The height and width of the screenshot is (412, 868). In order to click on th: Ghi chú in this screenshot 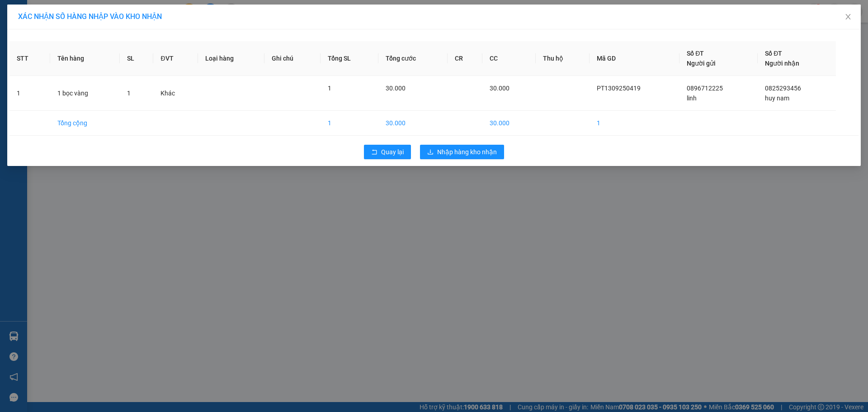, I will do `click(292, 58)`.